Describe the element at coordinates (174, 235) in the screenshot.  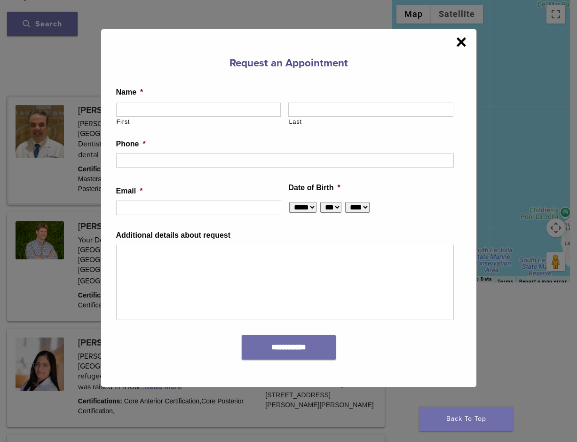
I see `label: Additional details about request` at that location.